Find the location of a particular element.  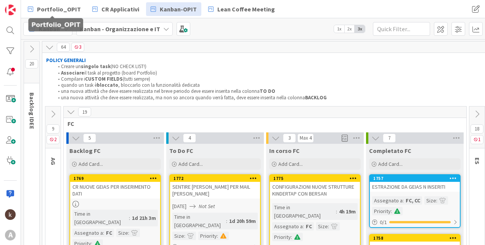

div: 1d 21h 3m is located at coordinates (144, 218).